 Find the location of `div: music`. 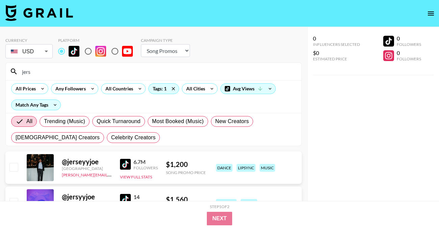

div: music is located at coordinates (267, 168).